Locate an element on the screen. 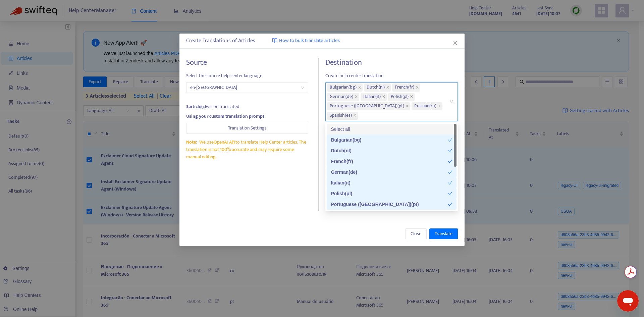 This screenshot has height=317, width=644. span: Translate is located at coordinates (444, 234).